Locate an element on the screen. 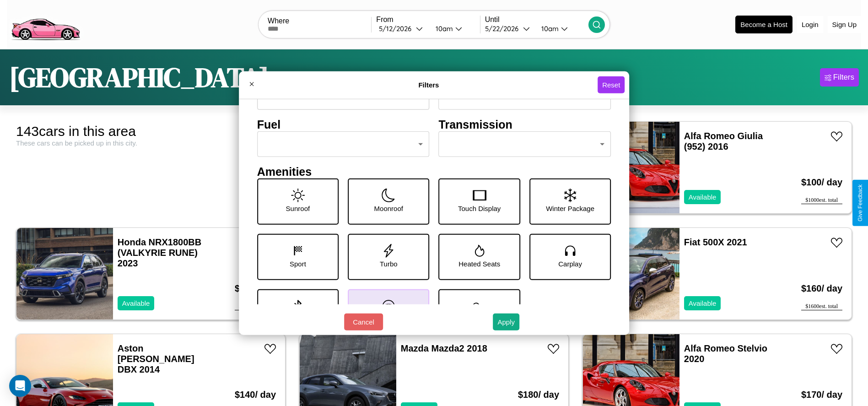 This screenshot has height=406, width=868. button: Reset is located at coordinates (611, 84).